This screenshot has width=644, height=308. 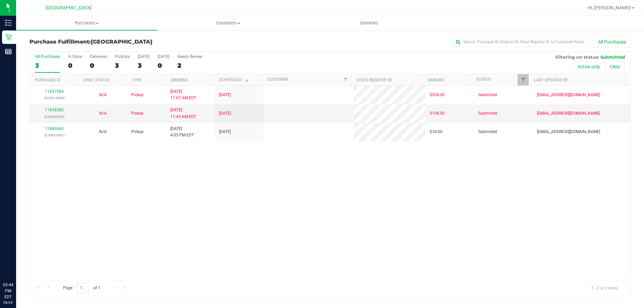 What do you see at coordinates (137, 80) in the screenshot?
I see `a: Type` at bounding box center [137, 80].